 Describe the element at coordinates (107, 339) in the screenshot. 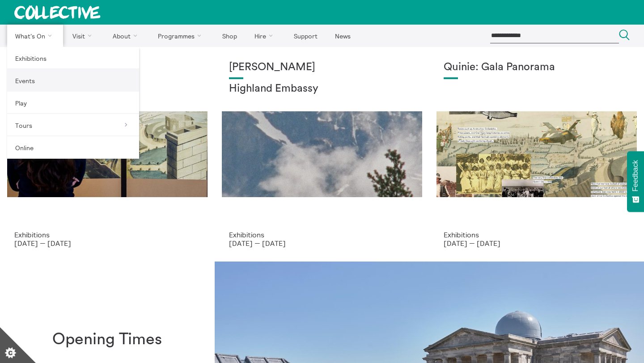

I see `h1: Opening Times` at that location.